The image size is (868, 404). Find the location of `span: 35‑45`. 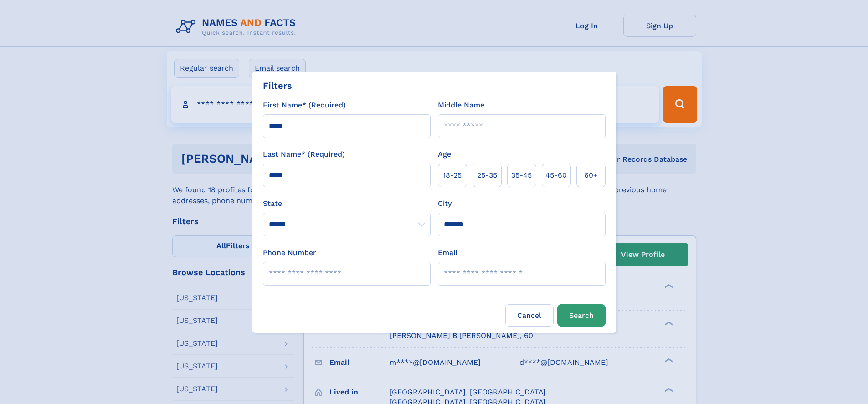

span: 35‑45 is located at coordinates (521, 175).